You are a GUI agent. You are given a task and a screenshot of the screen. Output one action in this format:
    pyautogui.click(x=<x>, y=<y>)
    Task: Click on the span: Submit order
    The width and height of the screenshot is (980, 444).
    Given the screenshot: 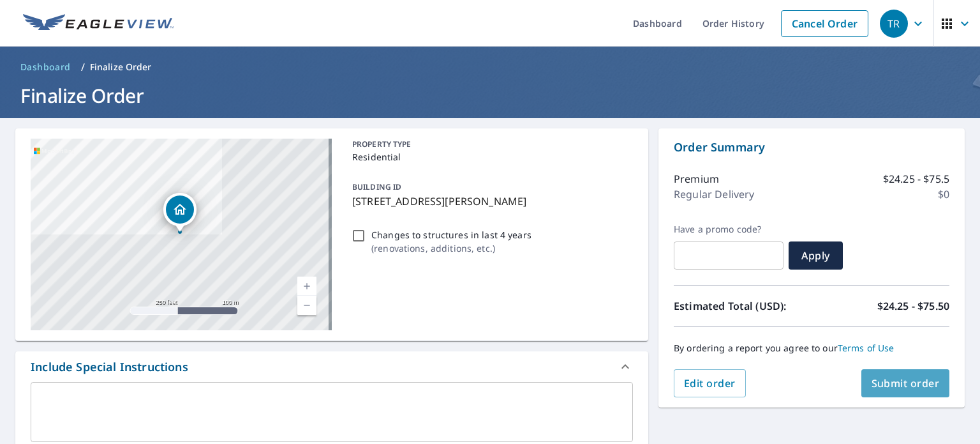 What is the action you would take?
    pyautogui.click(x=906, y=383)
    